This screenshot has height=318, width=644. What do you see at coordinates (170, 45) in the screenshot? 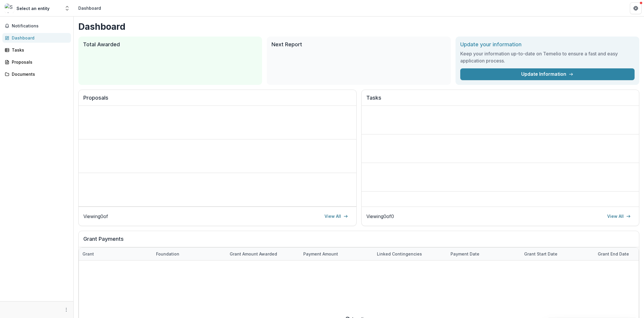
I see `h2: Total Awarded` at bounding box center [170, 45].